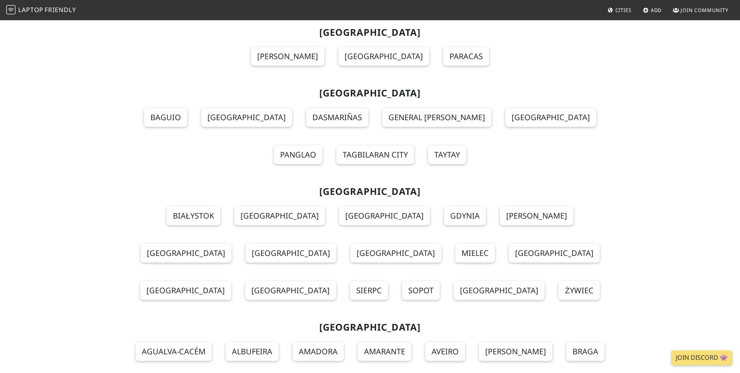 The height and width of the screenshot is (373, 740). I want to click on a: Albufeira, so click(252, 351).